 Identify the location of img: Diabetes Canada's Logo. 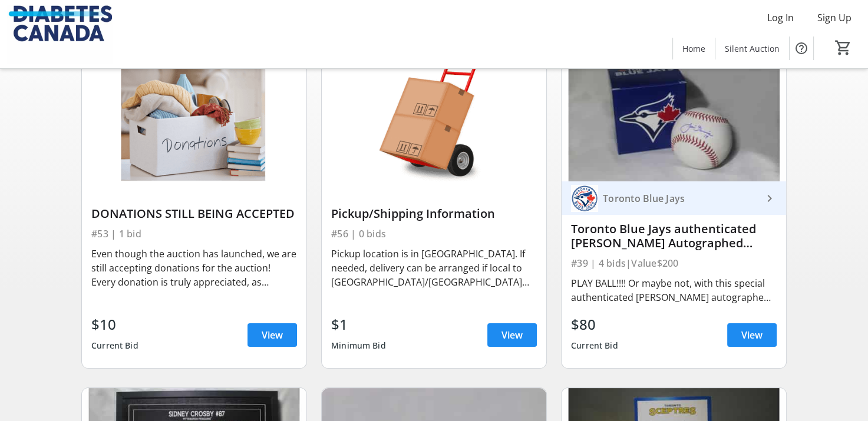
(59, 34).